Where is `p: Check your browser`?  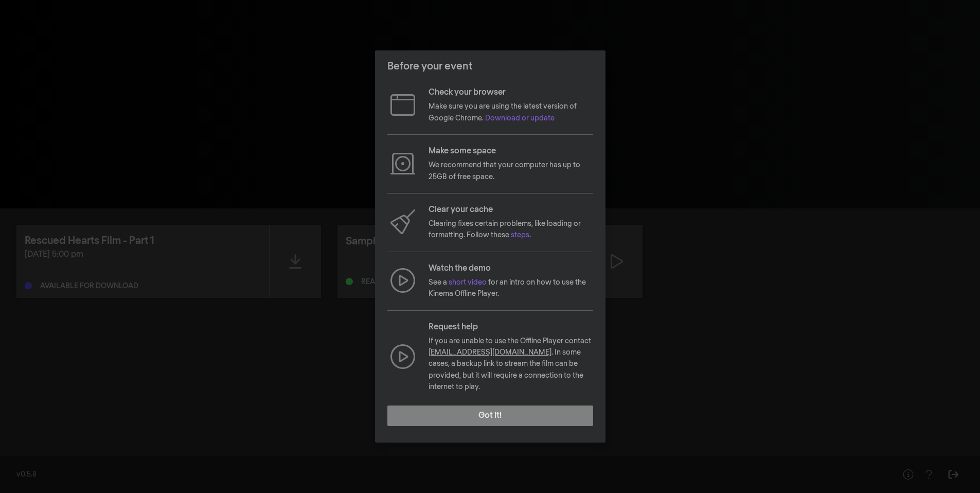
p: Check your browser is located at coordinates (511, 93).